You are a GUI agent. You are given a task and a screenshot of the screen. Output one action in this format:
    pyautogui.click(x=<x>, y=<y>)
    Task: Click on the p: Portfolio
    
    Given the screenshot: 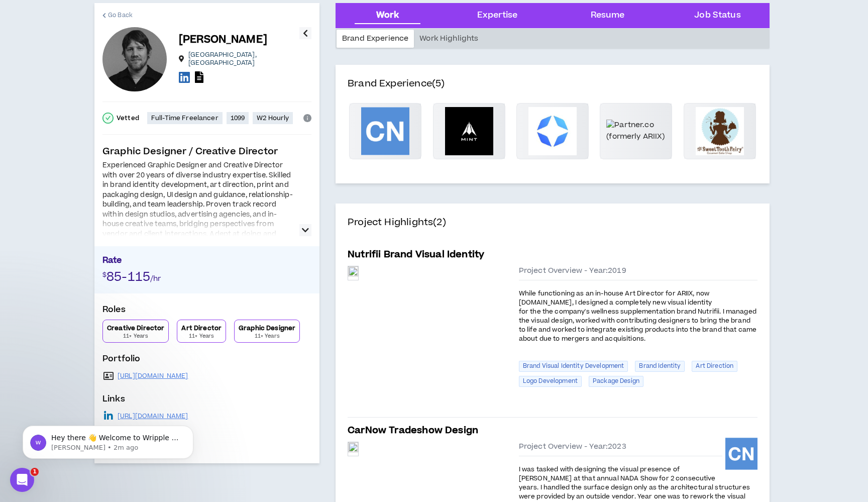 What is the action you would take?
    pyautogui.click(x=207, y=361)
    